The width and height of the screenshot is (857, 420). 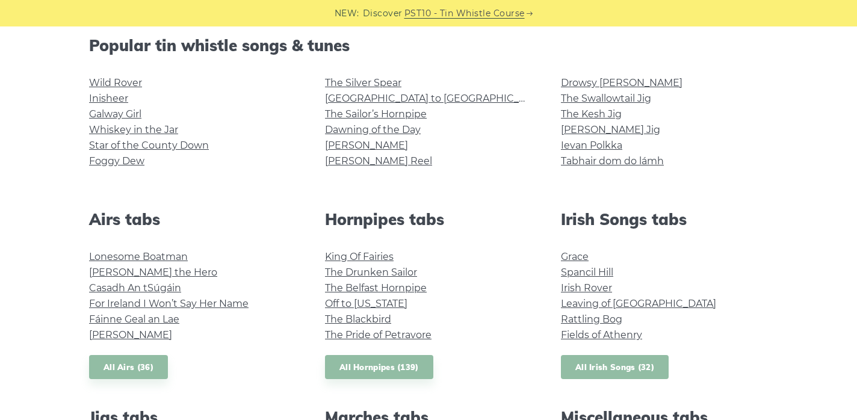 I want to click on a: All Hornpipes (139), so click(x=379, y=367).